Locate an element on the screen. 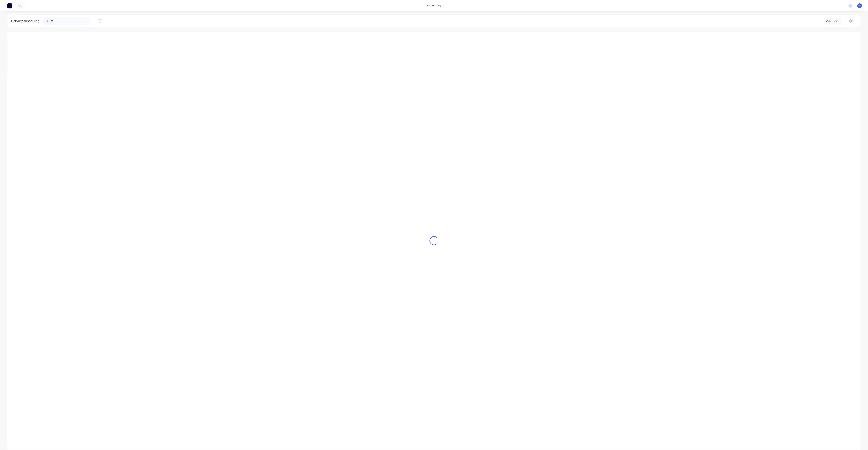 The width and height of the screenshot is (868, 450). div: productivity is located at coordinates (434, 5).